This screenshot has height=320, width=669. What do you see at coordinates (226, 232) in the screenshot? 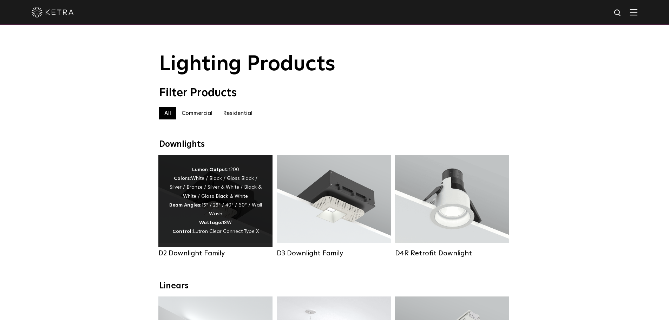
I see `span: Lutron Clear Connect Type X` at bounding box center [226, 232].